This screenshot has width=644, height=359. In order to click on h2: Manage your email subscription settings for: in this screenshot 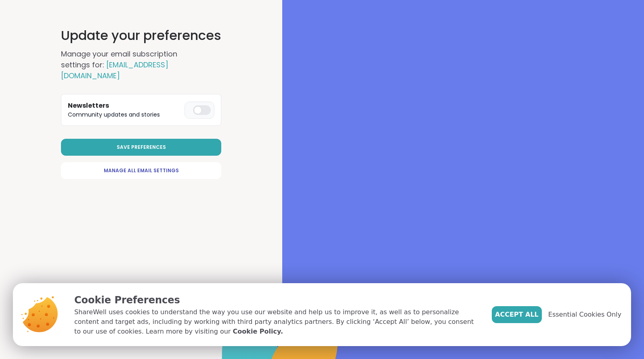, I will do `click(134, 65)`.